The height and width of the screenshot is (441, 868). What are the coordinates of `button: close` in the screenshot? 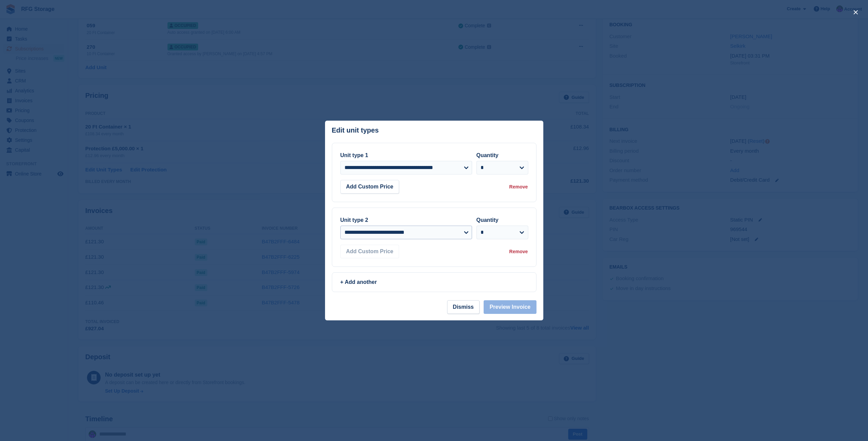 It's located at (855, 13).